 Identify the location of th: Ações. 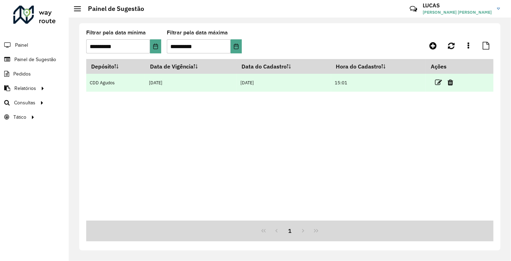
(447, 66).